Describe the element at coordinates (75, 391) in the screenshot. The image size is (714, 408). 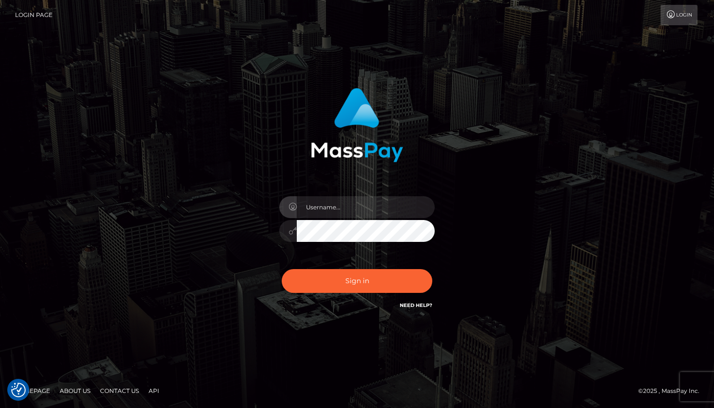
I see `a: About Us` at that location.